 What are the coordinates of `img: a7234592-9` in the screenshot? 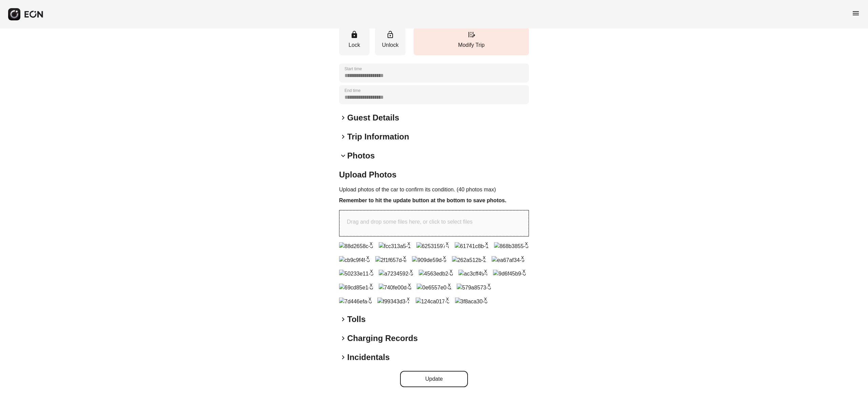 It's located at (396, 274).